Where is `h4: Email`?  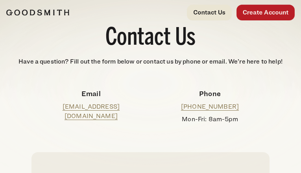
h4: Email is located at coordinates (91, 94).